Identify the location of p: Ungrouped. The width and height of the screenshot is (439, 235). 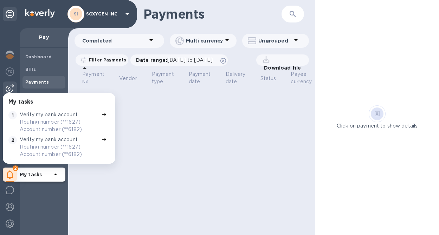
(275, 41).